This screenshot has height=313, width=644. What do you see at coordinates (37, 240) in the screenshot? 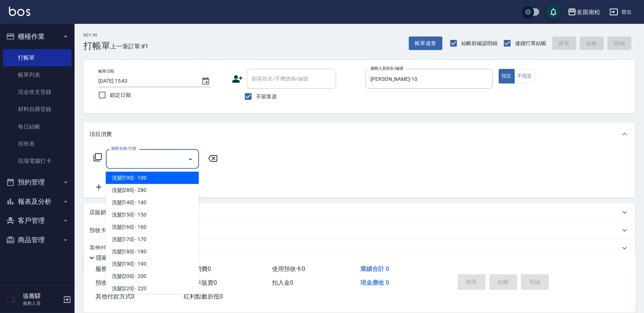
I see `button: 商品管理` at bounding box center [37, 240].